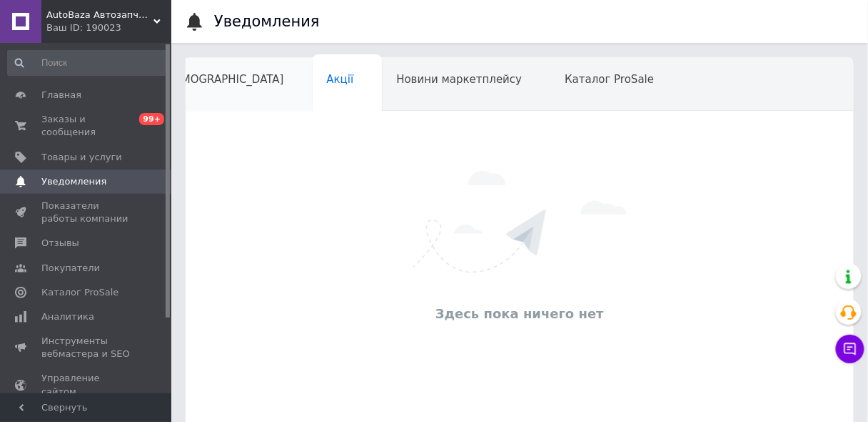  I want to click on div: Здесь пока ничего нет, so click(520, 313).